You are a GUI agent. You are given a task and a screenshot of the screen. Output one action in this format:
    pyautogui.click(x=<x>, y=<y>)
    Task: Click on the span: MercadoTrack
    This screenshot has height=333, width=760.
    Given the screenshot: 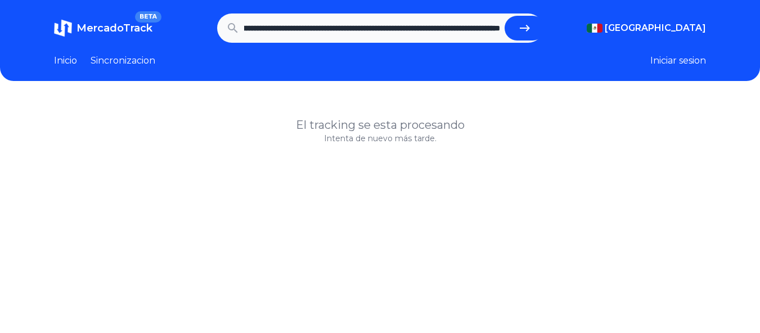 What is the action you would take?
    pyautogui.click(x=114, y=28)
    